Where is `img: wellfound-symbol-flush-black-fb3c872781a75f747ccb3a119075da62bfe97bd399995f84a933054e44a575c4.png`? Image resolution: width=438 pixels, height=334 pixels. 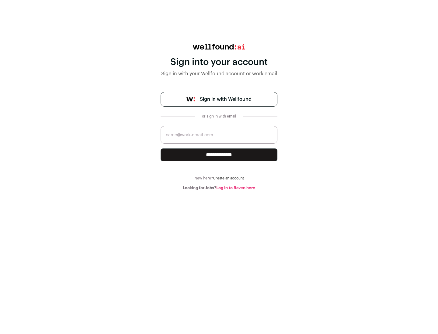
img: wellfound-symbol-flush-black-fb3c872781a75f747ccb3a119075da62bfe97bd399995f84a933054e44a575c4.png is located at coordinates (191, 99).